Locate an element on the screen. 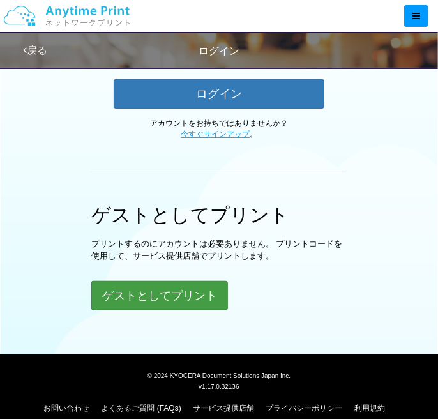 This screenshot has width=438, height=419. h1: ゲストとしてプリント is located at coordinates (219, 214).